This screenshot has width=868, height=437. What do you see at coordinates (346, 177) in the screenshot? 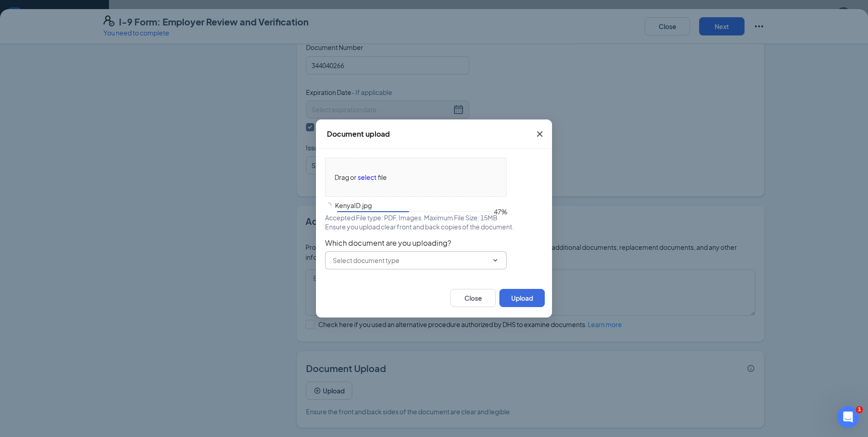
I see `span: Drag or` at bounding box center [346, 177].